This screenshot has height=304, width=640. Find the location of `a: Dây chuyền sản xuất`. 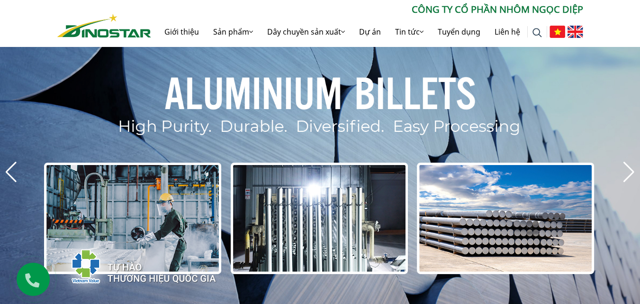

a: Dây chuyền sản xuất is located at coordinates (306, 32).